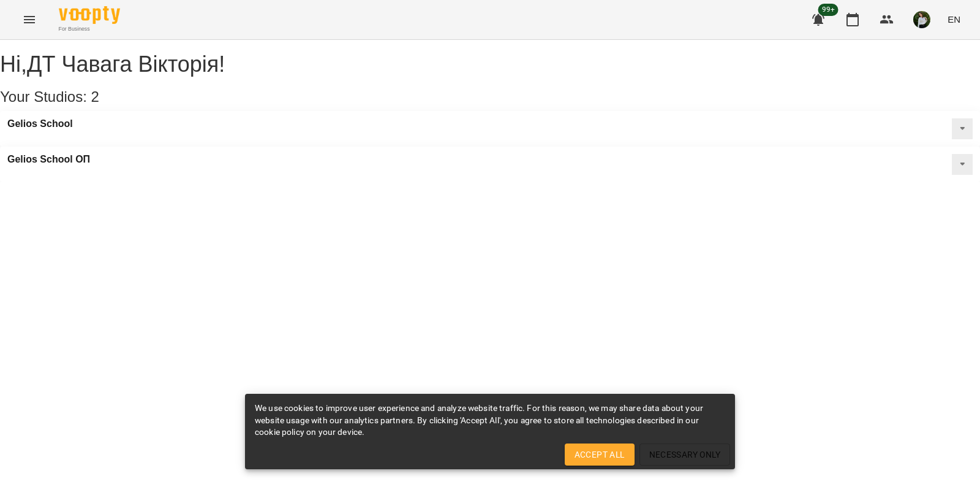 This screenshot has height=484, width=980. What do you see at coordinates (922, 20) in the screenshot?
I see `img: 6b662c501955233907b073253d93c30f.jpg` at bounding box center [922, 20].